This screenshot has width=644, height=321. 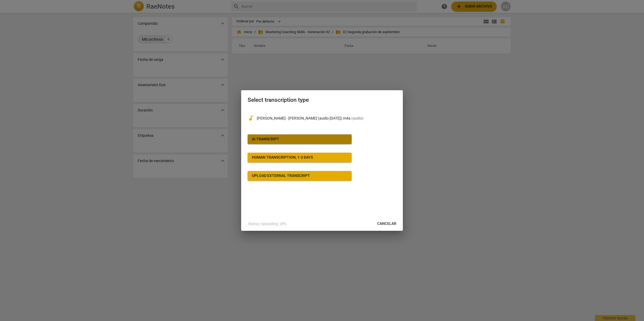 What do you see at coordinates (326, 118) in the screenshot?
I see `p: Victor - Ana (audio 15.09.25).m4a(audio)` at bounding box center [326, 118].